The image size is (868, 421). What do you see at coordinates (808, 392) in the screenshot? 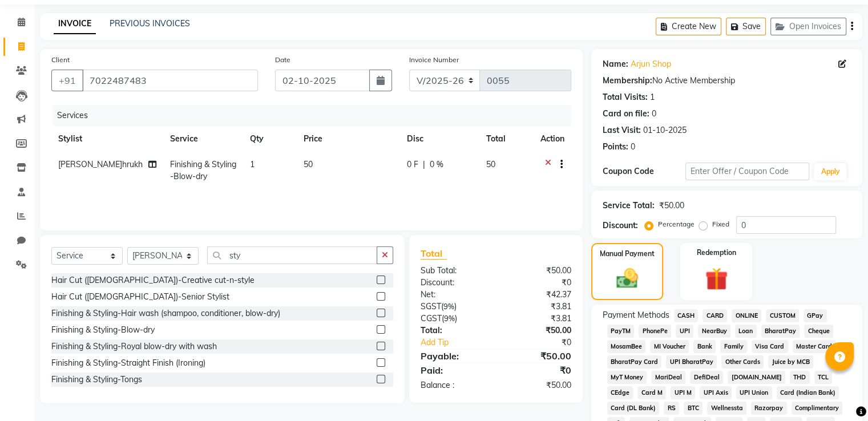
I see `span: Card (Indian Bank)` at bounding box center [808, 392].